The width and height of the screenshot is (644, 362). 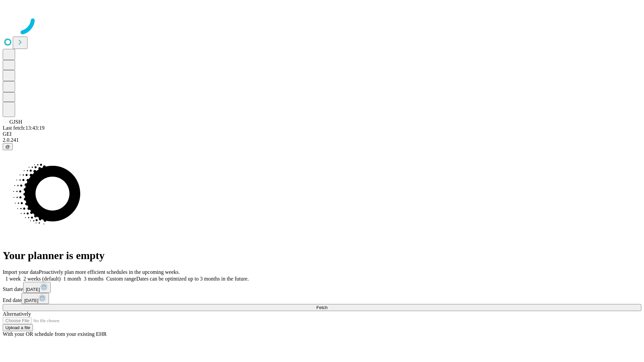 I want to click on div: End date, so click(x=322, y=298).